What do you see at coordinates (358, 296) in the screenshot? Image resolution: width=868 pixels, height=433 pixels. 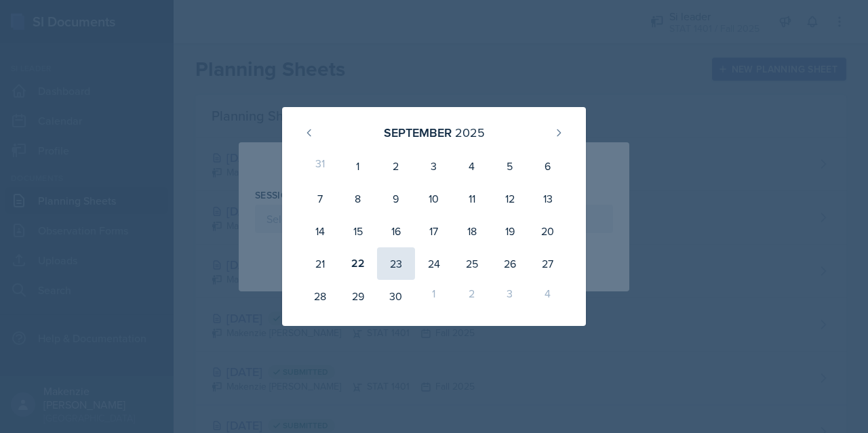 I see `div: 29` at bounding box center [358, 296].